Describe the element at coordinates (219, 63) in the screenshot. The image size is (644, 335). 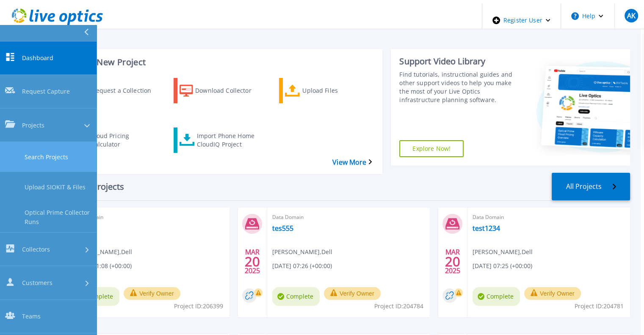
I see `h3: Start a New Project` at that location.